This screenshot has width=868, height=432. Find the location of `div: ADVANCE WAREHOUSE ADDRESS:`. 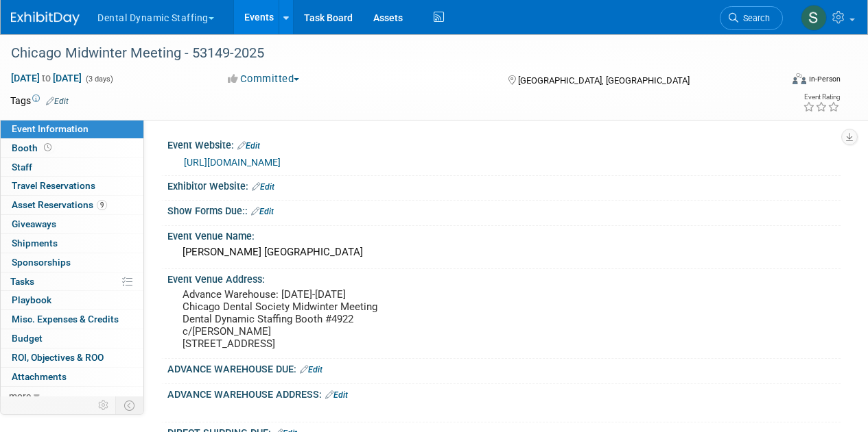

div: ADVANCE WAREHOUSE ADDRESS: is located at coordinates (504, 393).